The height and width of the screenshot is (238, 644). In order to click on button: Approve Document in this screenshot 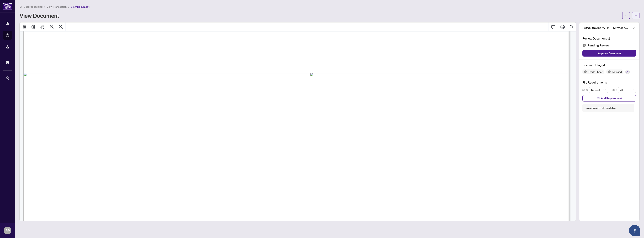, I will do `click(610, 53)`.